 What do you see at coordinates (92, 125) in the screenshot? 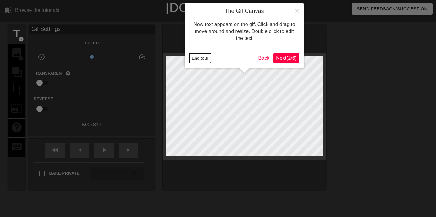
I see `div: 500 x 317` at bounding box center [92, 125].